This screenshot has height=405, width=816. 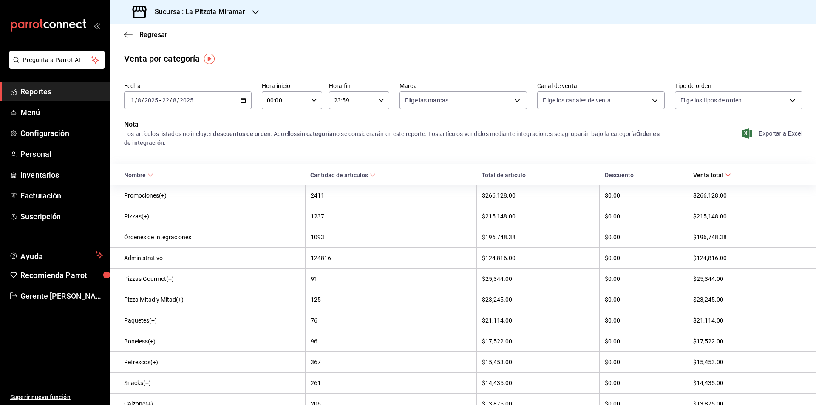 What do you see at coordinates (56, 255) in the screenshot?
I see `span: Ayuda` at bounding box center [56, 255].